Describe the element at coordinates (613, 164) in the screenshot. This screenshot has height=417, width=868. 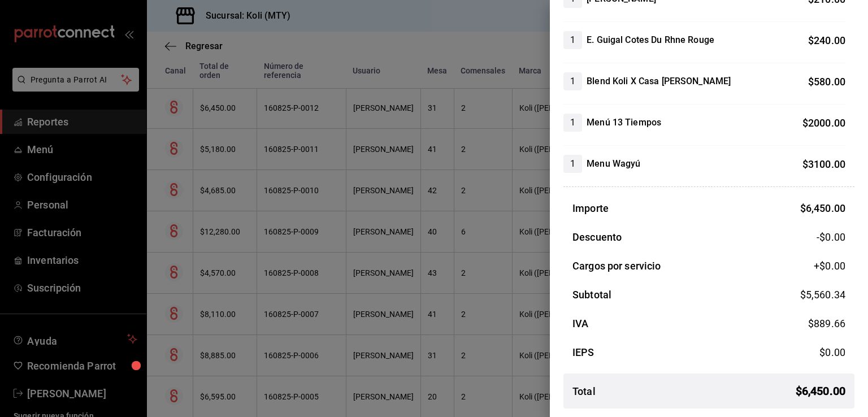
I see `h4: Menu Wagyú` at that location.